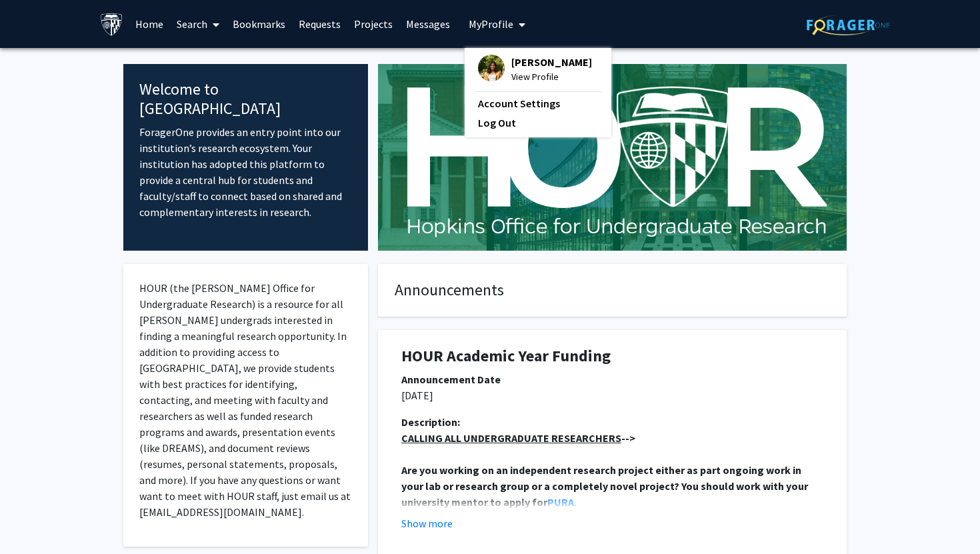 The width and height of the screenshot is (980, 554). I want to click on a: Projects, so click(373, 24).